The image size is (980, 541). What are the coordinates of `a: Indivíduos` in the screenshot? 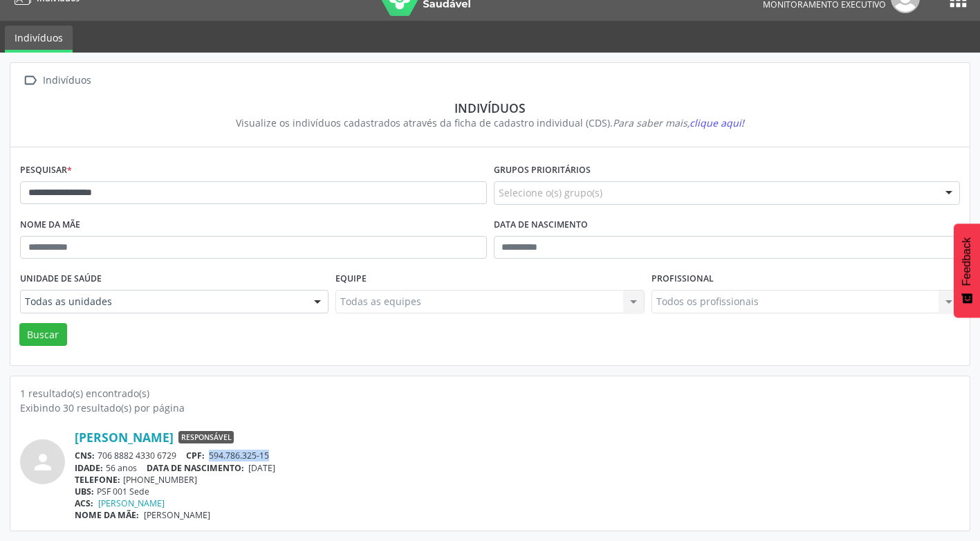 It's located at (38, 38).